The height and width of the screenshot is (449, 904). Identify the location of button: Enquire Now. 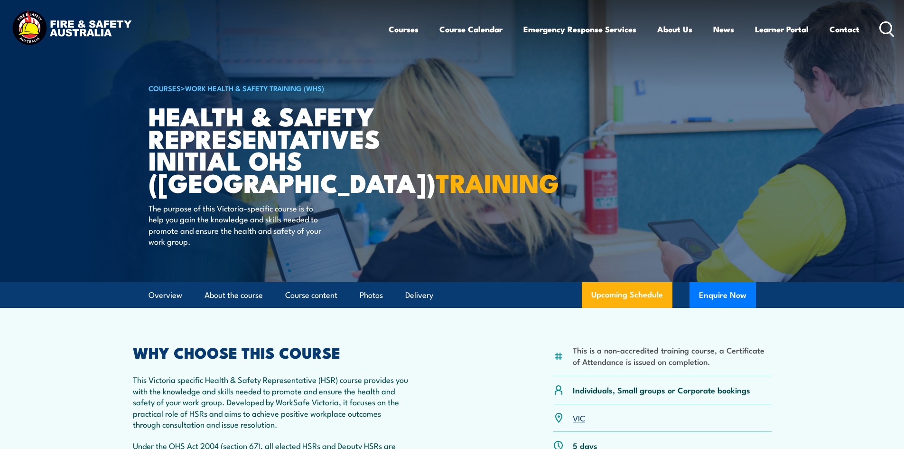
(723, 295).